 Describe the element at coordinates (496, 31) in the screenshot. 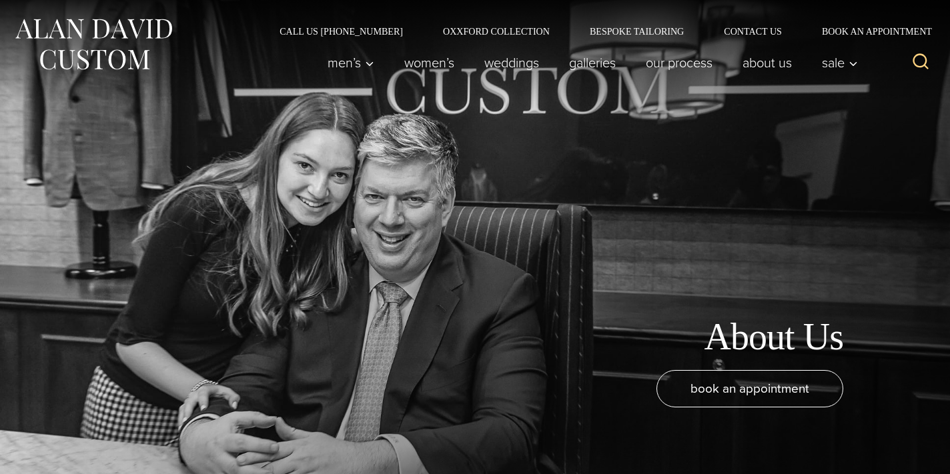

I see `a: Oxxford Collection` at that location.